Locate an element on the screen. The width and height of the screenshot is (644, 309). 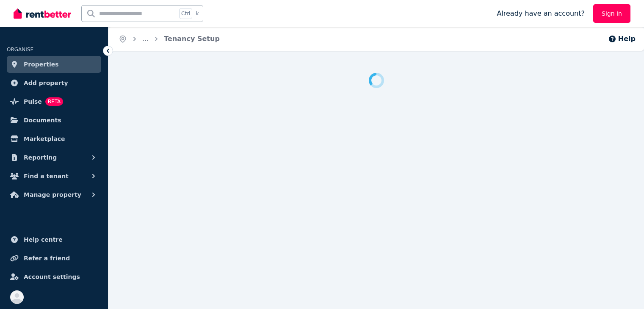
span: Documents is located at coordinates (43, 120).